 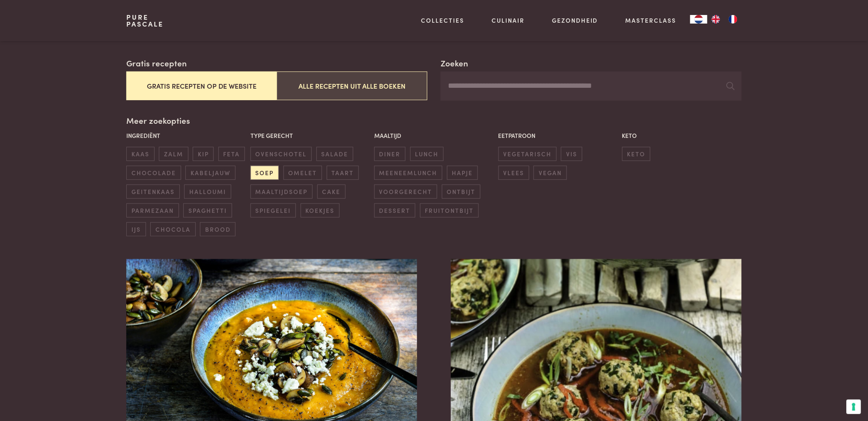 What do you see at coordinates (174, 154) in the screenshot?
I see `span: zalm` at bounding box center [174, 154].